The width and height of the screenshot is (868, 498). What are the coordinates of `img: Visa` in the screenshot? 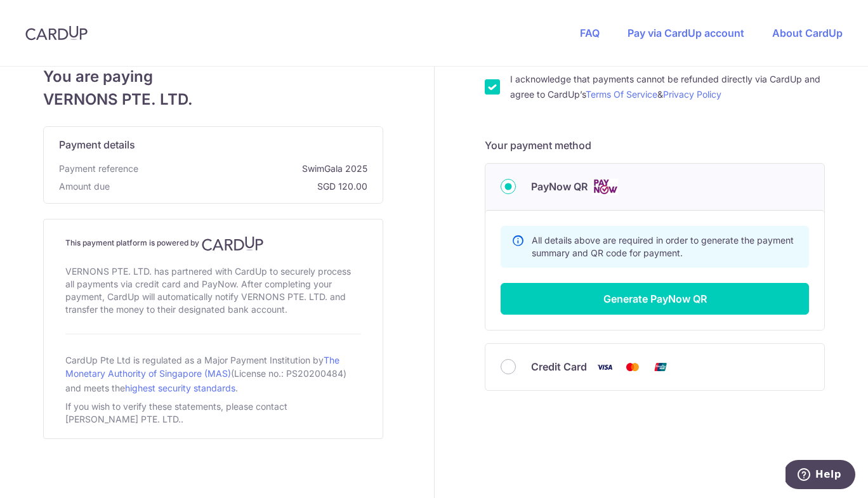 It's located at (605, 367).